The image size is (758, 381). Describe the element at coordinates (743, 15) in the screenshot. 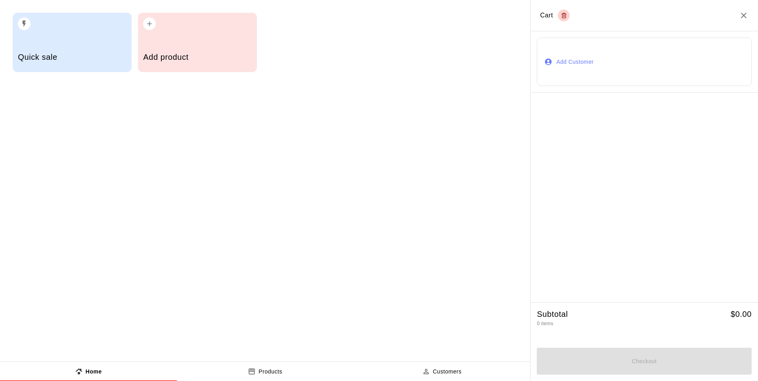

I see `button: Close` at that location.